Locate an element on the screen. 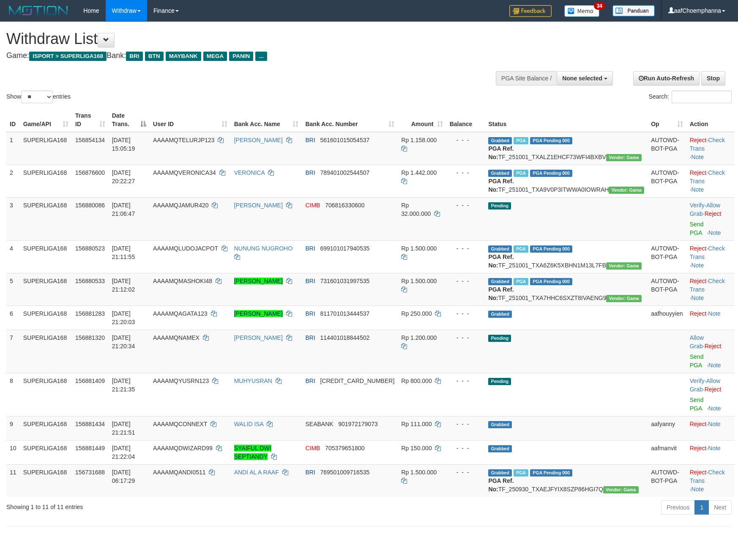 This screenshot has height=537, width=738. span: MAYBANK is located at coordinates (184, 56).